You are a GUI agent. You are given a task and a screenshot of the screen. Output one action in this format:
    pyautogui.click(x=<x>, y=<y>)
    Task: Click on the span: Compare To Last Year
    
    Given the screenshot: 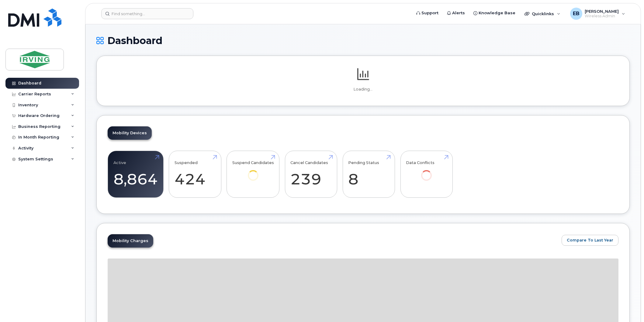 What is the action you would take?
    pyautogui.click(x=590, y=240)
    